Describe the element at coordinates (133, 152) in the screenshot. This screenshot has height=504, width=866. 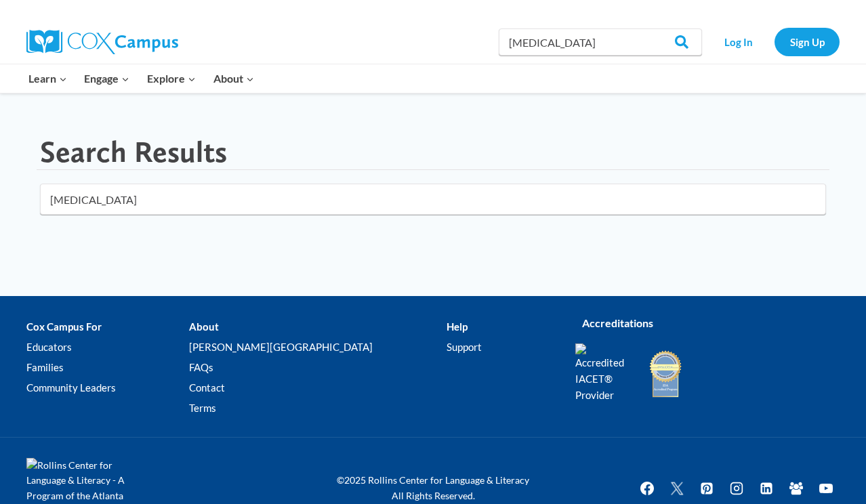
I see `h1: Search Results` at that location.